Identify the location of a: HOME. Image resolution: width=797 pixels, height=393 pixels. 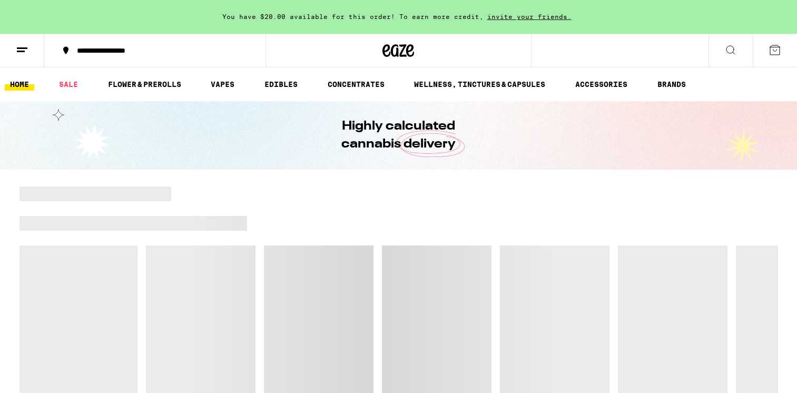
(19, 84).